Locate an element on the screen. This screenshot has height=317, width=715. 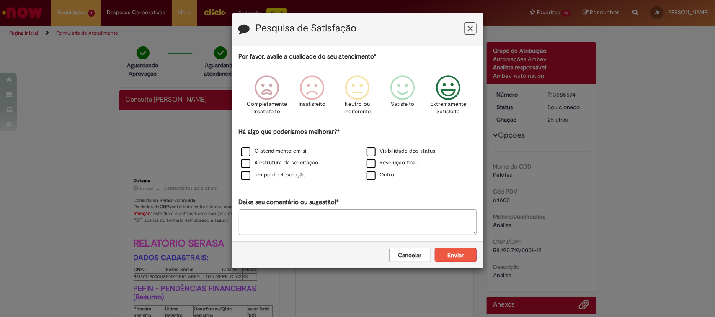
label: Outro is located at coordinates (380, 175).